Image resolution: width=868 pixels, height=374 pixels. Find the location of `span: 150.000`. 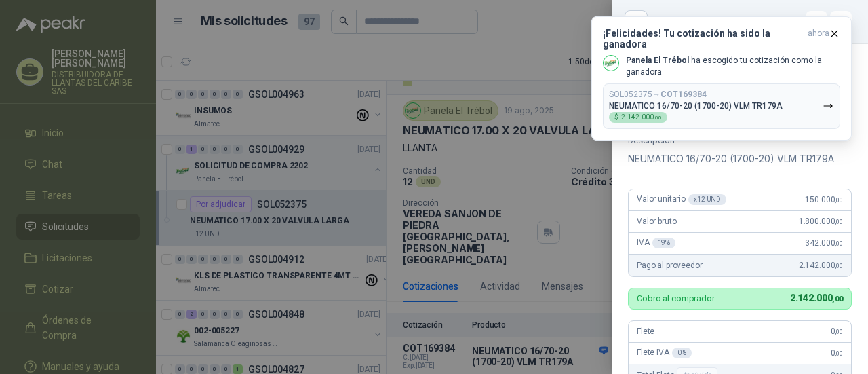

span: 150.000 is located at coordinates (824, 199).